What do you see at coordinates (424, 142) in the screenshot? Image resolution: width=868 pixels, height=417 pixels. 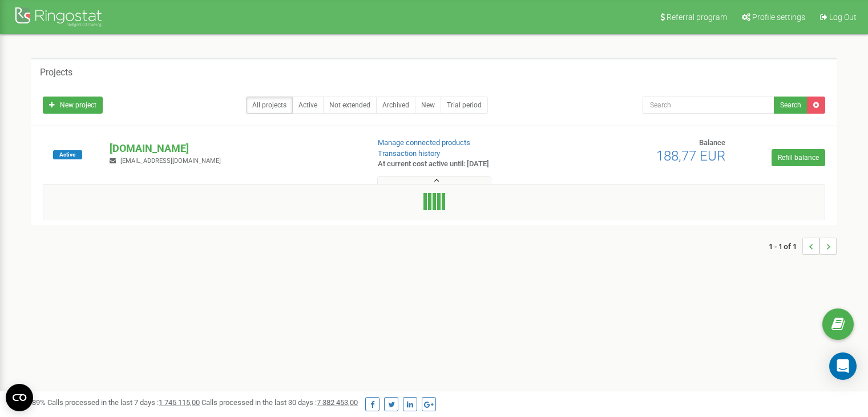 I see `a: Manage connected products` at bounding box center [424, 142].